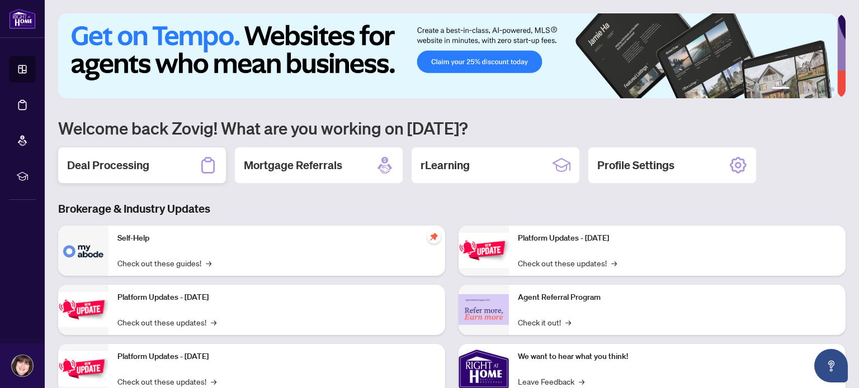  Describe the element at coordinates (551, 382) in the screenshot. I see `a: Leave Feedback→` at that location.